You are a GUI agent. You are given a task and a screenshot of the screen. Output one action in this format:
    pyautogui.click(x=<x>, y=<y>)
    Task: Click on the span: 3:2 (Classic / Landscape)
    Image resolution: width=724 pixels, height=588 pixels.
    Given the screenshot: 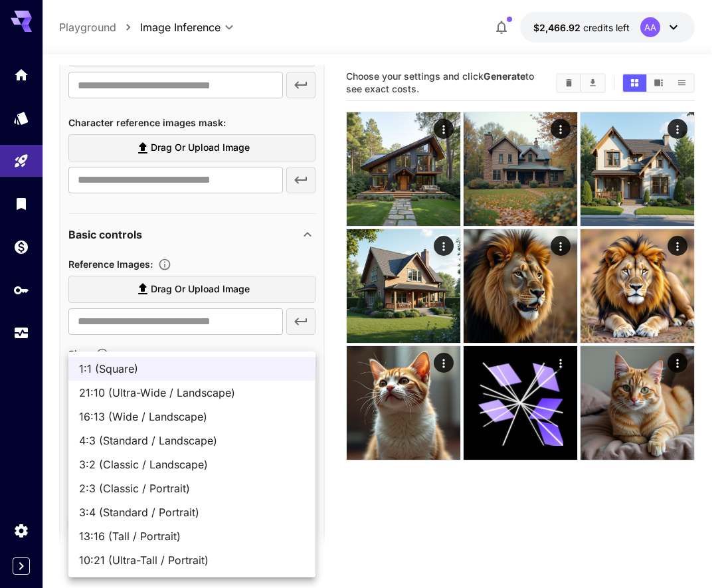 What is the action you would take?
    pyautogui.click(x=192, y=464)
    